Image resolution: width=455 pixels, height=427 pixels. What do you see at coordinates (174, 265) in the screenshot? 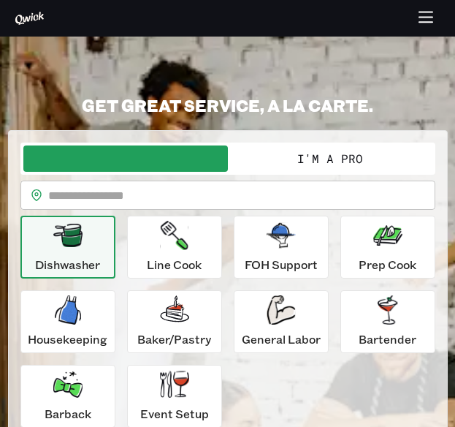
I see `p: Line Cook` at bounding box center [174, 265].